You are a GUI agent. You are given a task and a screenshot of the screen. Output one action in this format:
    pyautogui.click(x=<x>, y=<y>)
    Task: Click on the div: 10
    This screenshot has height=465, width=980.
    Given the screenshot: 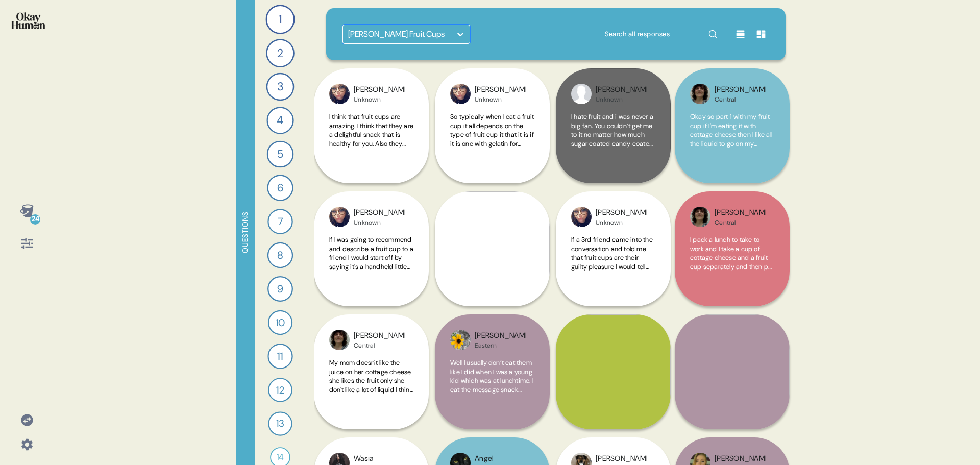 What is the action you would take?
    pyautogui.click(x=280, y=322)
    